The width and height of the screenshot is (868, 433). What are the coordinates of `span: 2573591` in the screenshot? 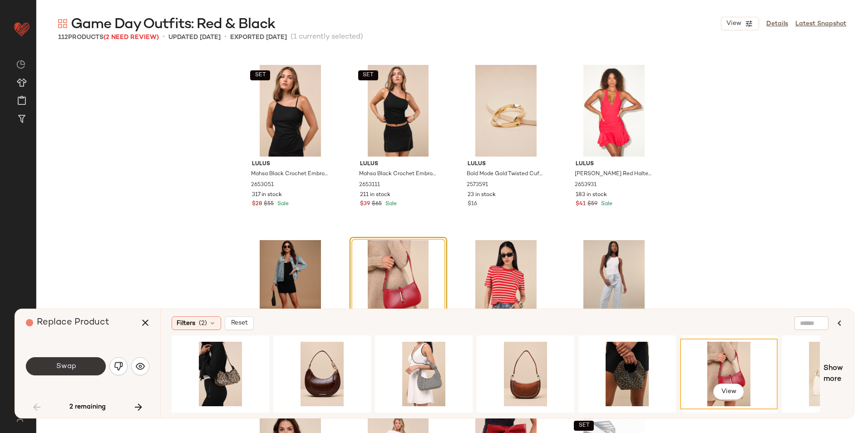 It's located at (477, 185).